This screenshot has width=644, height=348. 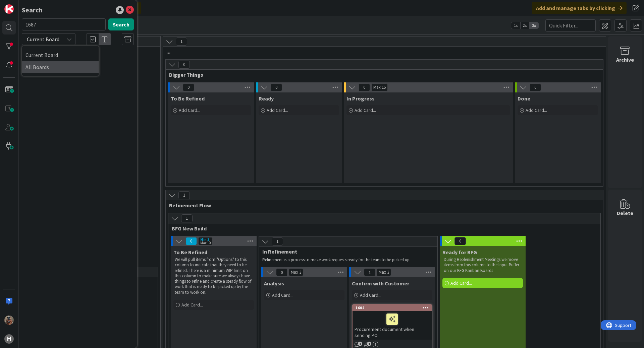 What do you see at coordinates (204, 240) in the screenshot?
I see `div: Min 3` at bounding box center [204, 240].